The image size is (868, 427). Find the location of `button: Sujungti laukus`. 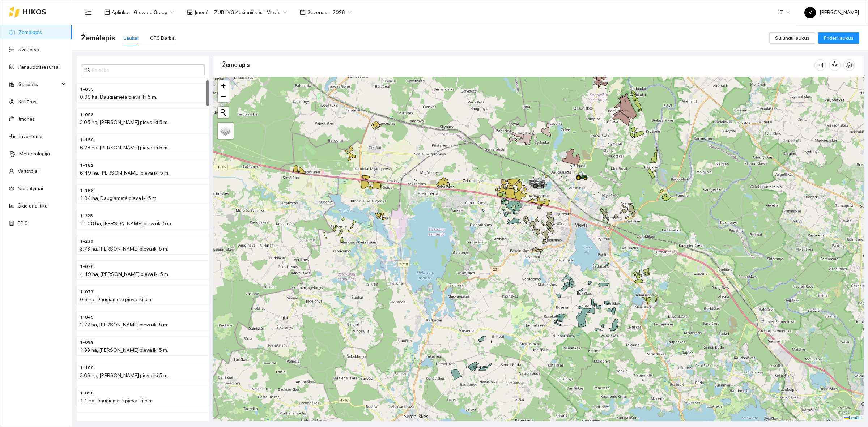

button: Sujungti laukus is located at coordinates (792, 38).